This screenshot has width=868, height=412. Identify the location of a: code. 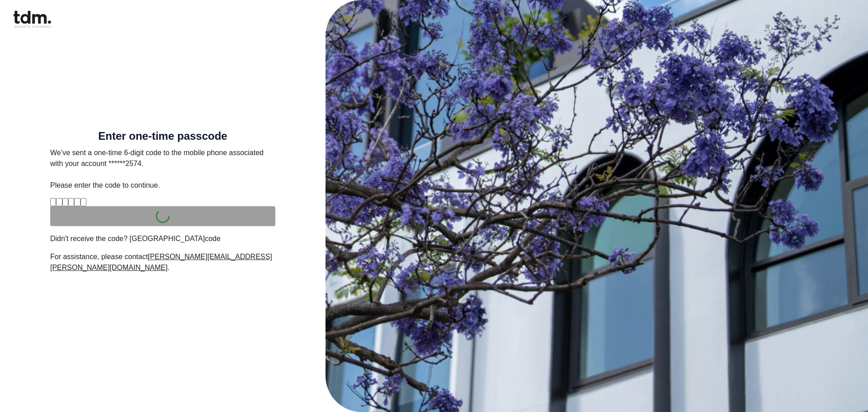
(212, 238).